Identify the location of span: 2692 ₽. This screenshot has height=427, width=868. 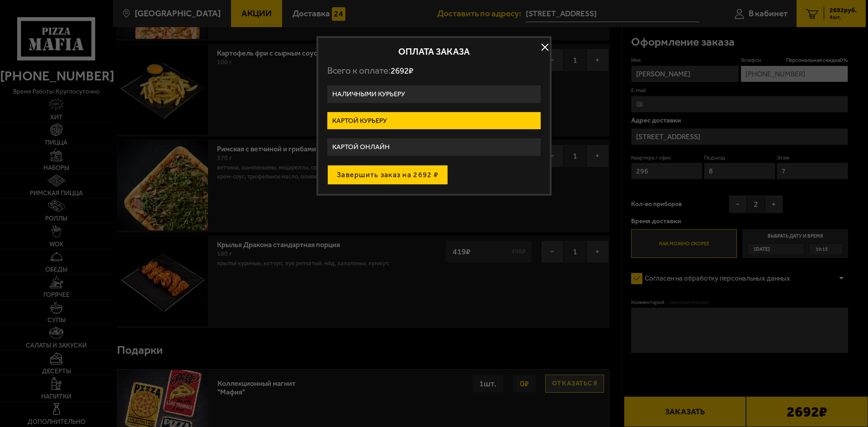
(402, 70).